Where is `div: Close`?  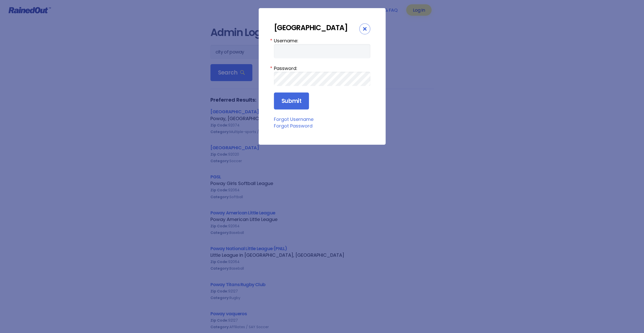 div: Close is located at coordinates (365, 29).